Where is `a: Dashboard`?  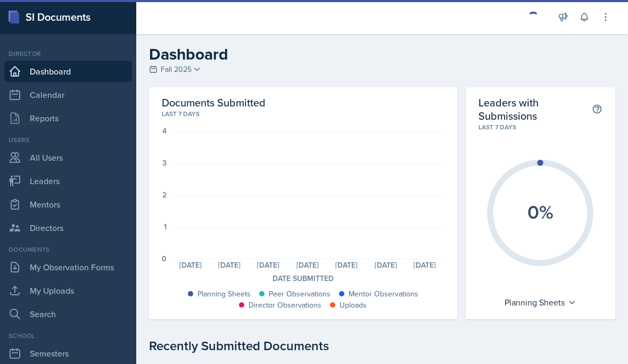 a: Dashboard is located at coordinates (68, 71).